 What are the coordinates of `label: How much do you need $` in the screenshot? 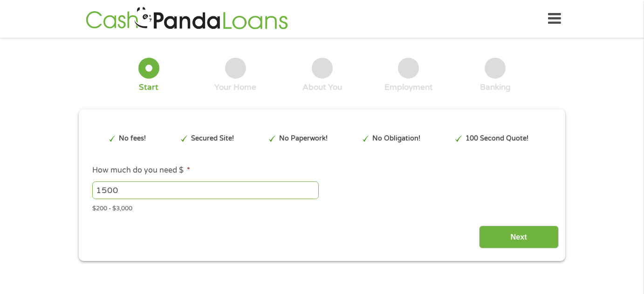 It's located at (141, 171).